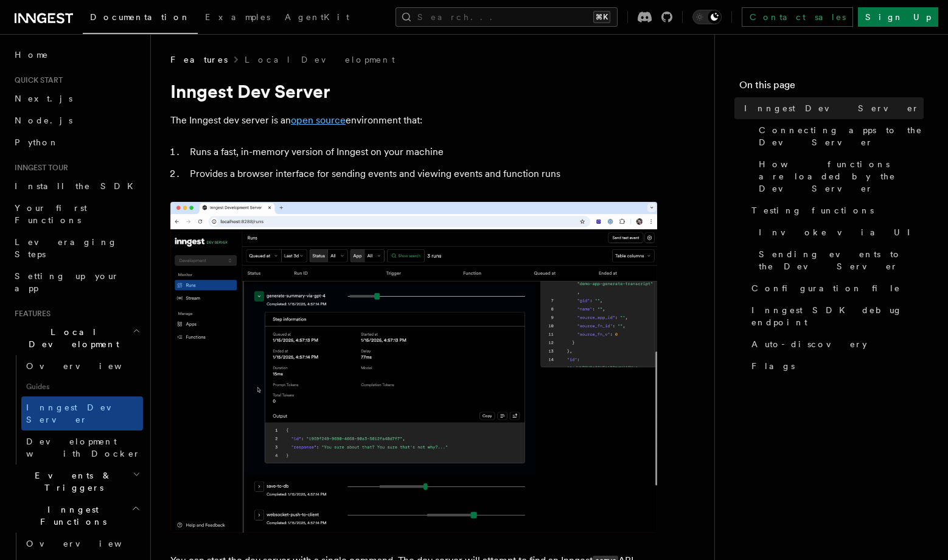  I want to click on a: Testing functions, so click(835, 211).